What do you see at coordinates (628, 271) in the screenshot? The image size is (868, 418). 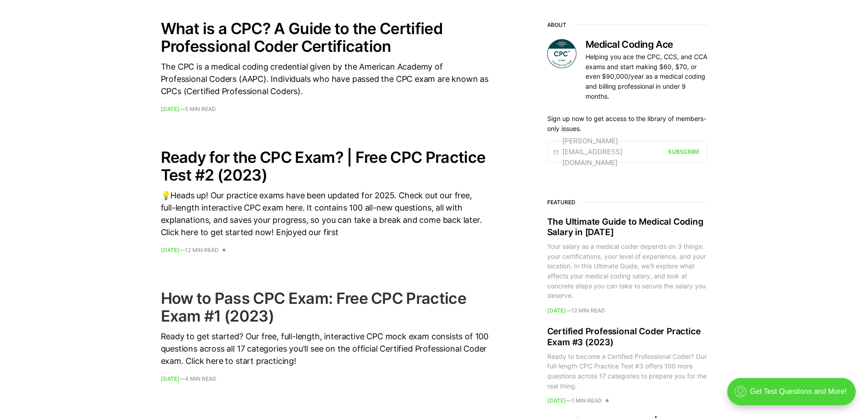 I see `div: Your salary as a medical coder depends on 3 things: your certifications, your level of experience...` at bounding box center [628, 271].